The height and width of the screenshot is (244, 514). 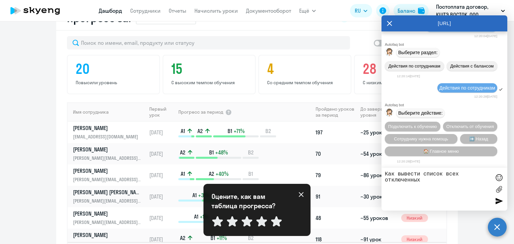 I want to click on a: Документооборот, so click(x=268, y=11).